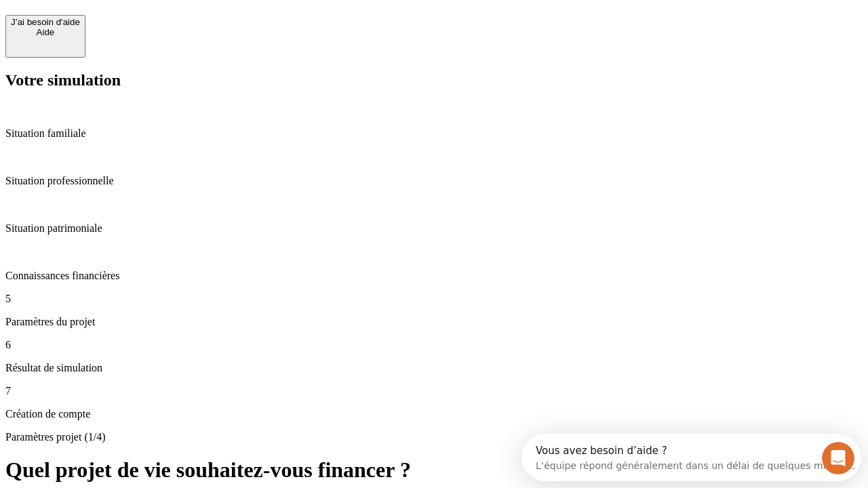 The width and height of the screenshot is (868, 488). Describe the element at coordinates (173, 17) in the screenshot. I see `div: Vous avez besoin d’aide ?` at that location.